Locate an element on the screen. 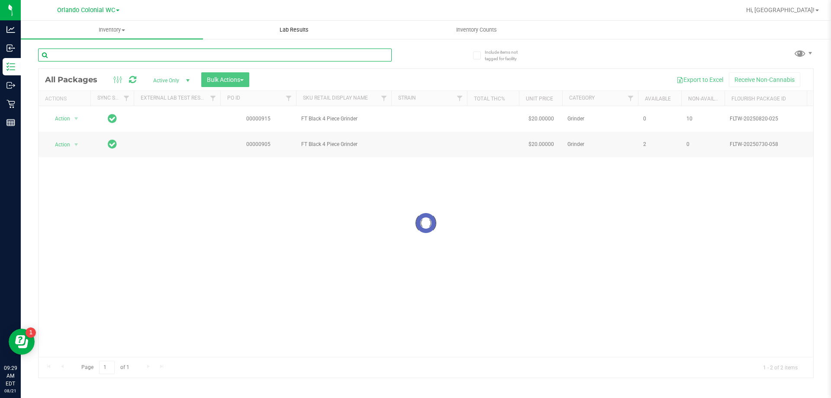 The width and height of the screenshot is (831, 398). inline-svg: Inbound is located at coordinates (11, 48).